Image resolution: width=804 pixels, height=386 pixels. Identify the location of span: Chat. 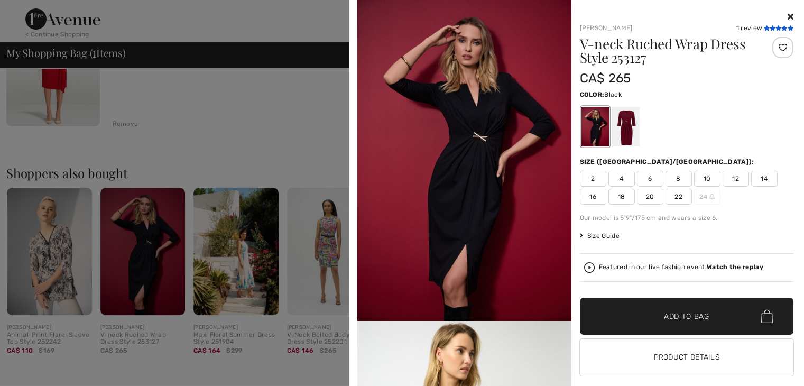
(34, 12).